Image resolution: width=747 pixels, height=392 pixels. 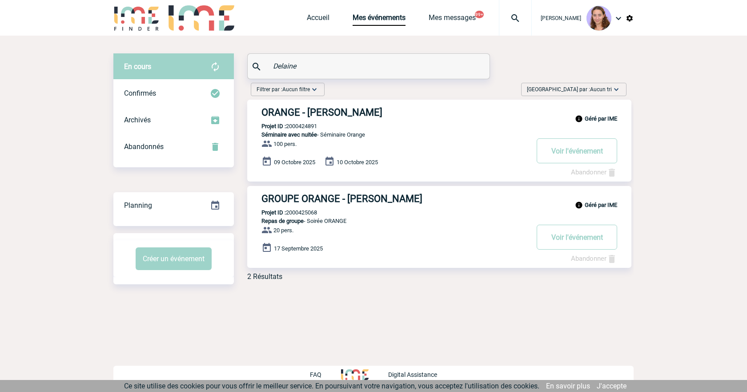 What do you see at coordinates (318, 20) in the screenshot?
I see `a: Accueil` at bounding box center [318, 20].